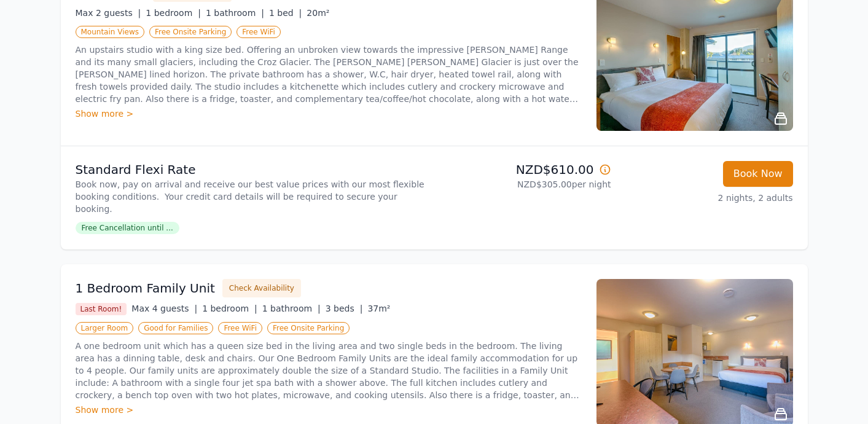 The height and width of the screenshot is (424, 868). Describe the element at coordinates (105, 328) in the screenshot. I see `span: Larger Room` at that location.